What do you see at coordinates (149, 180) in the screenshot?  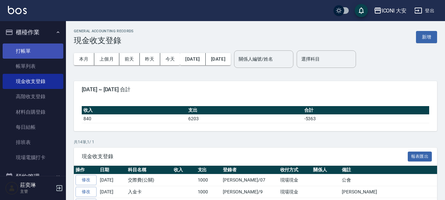 I see `td: 交際費(公關)` at bounding box center [149, 180].